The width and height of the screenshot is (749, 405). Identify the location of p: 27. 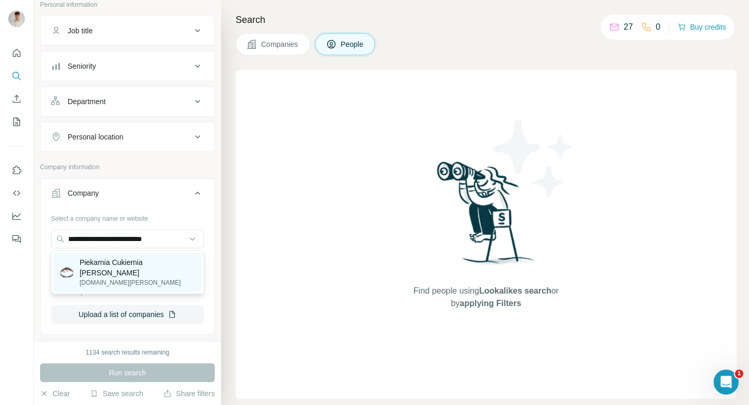
(629, 27).